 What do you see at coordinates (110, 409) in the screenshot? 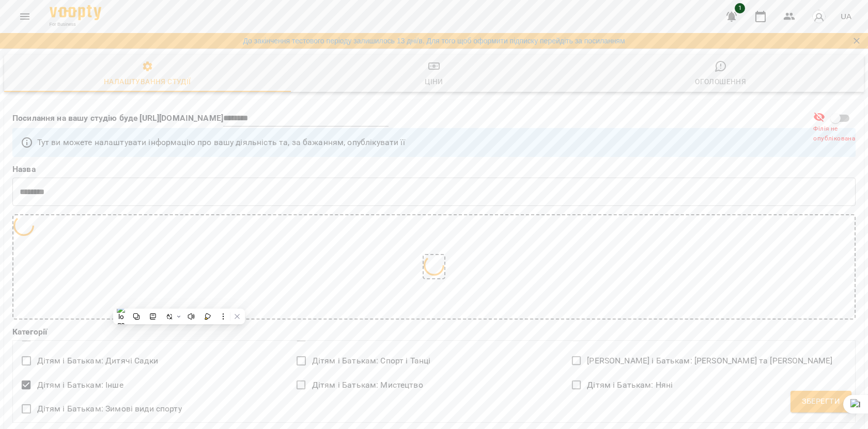
I see `span: Дітям і Батькам: Зимові види спорту` at bounding box center [110, 409].